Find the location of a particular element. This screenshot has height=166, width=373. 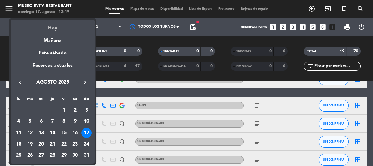

div: 18 is located at coordinates (19, 144).